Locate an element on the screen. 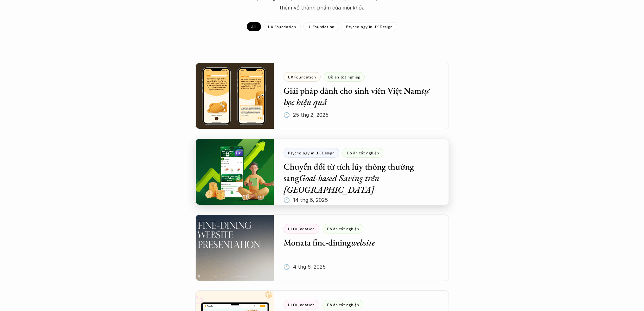 The image size is (644, 311). a: UI Foundation is located at coordinates (321, 27).